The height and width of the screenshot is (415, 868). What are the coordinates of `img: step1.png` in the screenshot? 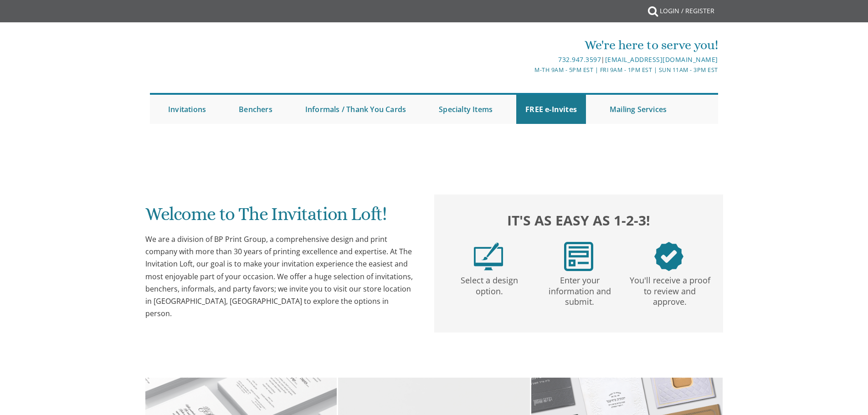 It's located at (488, 257).